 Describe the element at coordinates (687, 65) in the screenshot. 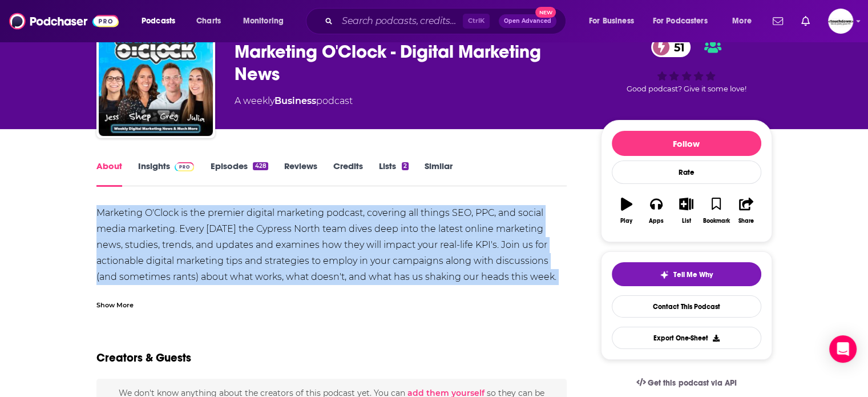

I see `div: 51Good podcast? Give it some love!` at that location.